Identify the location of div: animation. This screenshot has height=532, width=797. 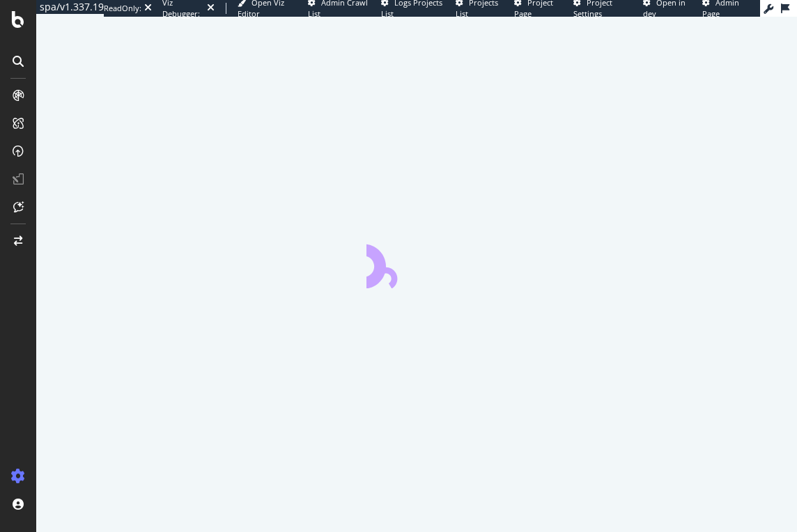
(416, 263).